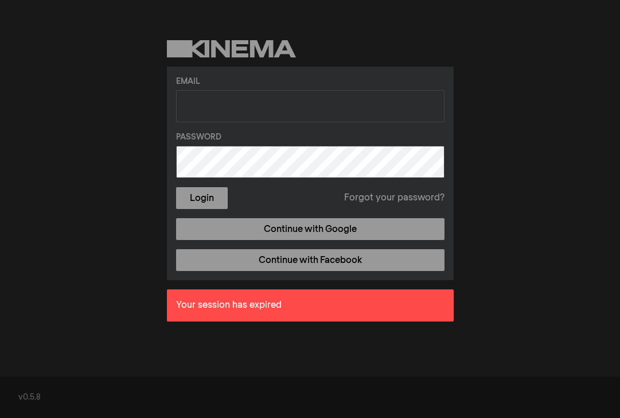  Describe the element at coordinates (394, 198) in the screenshot. I see `a: Forgot your password?` at that location.